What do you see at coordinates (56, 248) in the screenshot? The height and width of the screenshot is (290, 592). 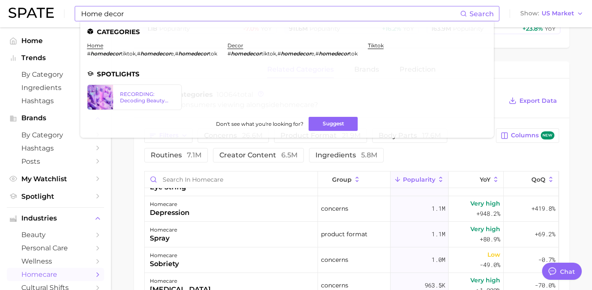 I see `a: personal care` at bounding box center [56, 248].